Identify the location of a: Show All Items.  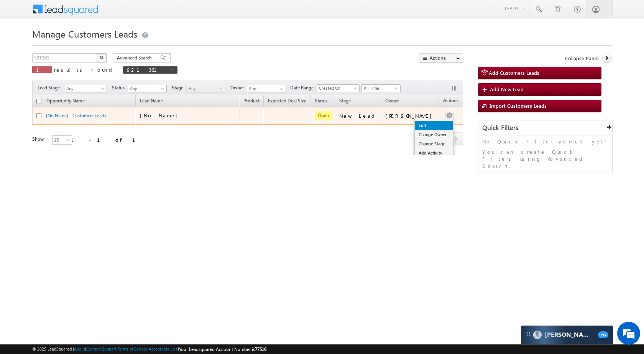
(280, 89).